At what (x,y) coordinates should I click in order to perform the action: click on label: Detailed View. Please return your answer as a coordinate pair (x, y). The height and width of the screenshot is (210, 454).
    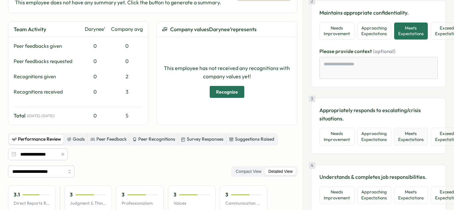
    Looking at the image, I should click on (280, 172).